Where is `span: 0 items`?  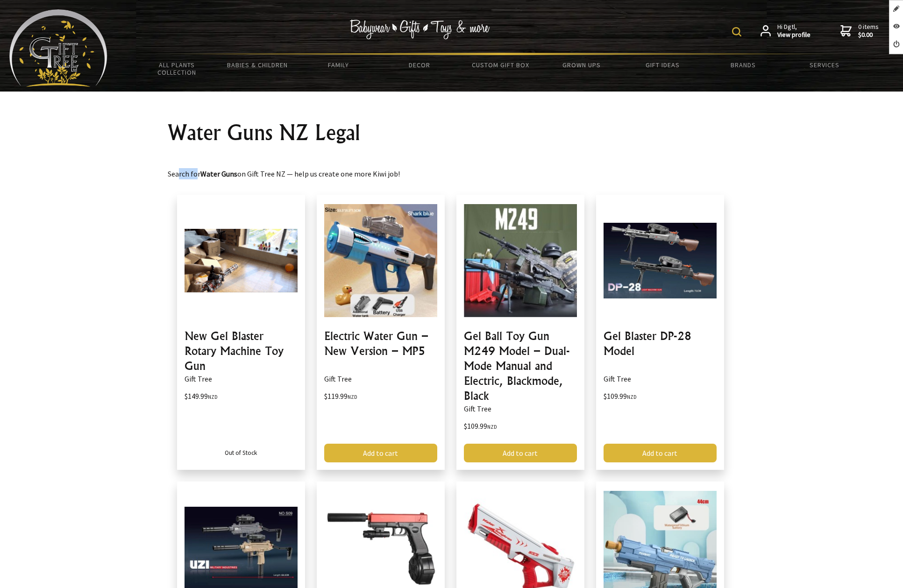 span: 0 items is located at coordinates (869, 31).